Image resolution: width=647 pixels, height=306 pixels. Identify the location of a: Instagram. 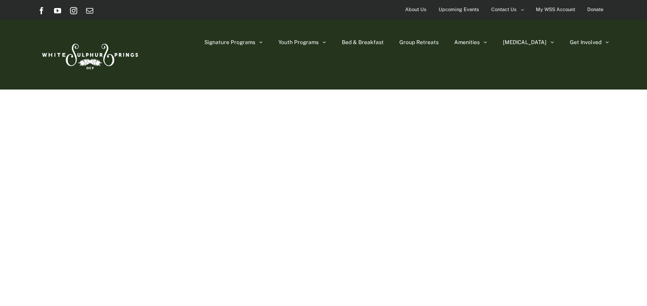
(74, 11).